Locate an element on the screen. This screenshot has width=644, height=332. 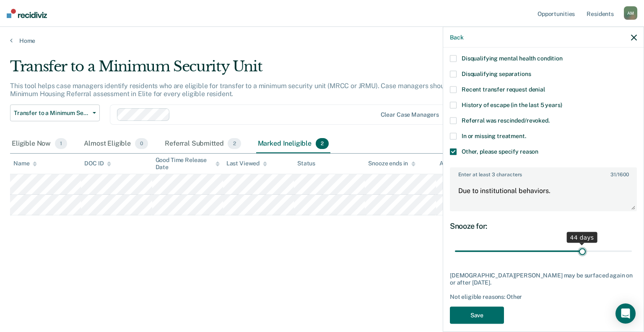
span: / 1600 is located at coordinates (620, 175).